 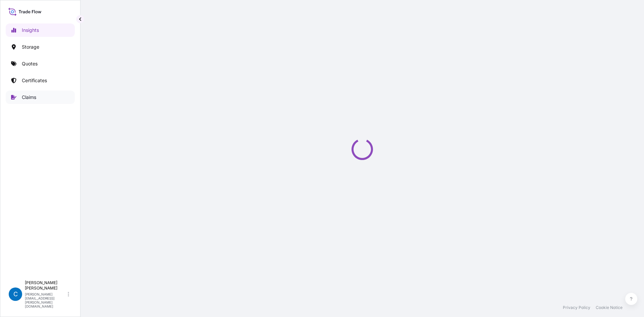 I want to click on a: Quotes, so click(x=40, y=64).